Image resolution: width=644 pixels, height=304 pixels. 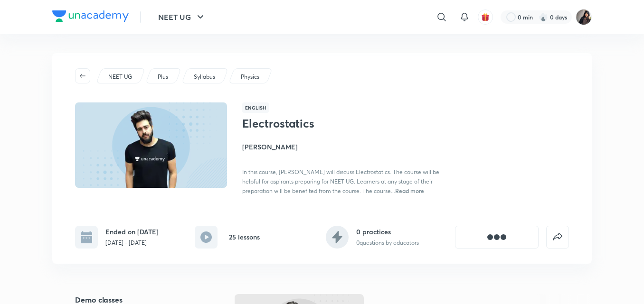 I want to click on span: English, so click(x=255, y=108).